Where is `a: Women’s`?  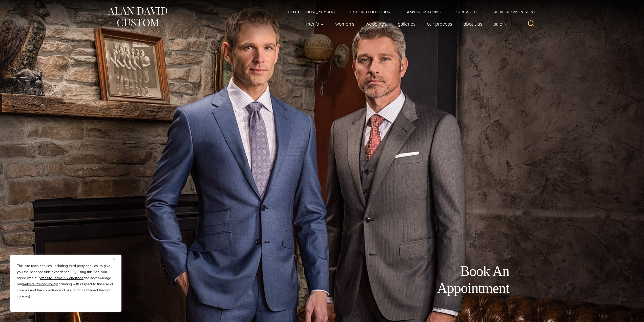
a: Women’s is located at coordinates (345, 24).